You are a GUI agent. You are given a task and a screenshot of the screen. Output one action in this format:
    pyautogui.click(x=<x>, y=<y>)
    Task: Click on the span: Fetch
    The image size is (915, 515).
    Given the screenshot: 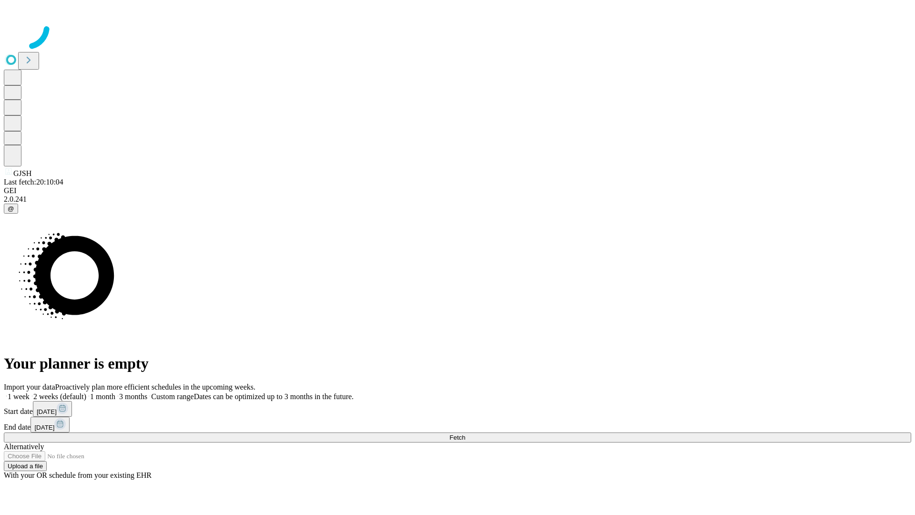 What is the action you would take?
    pyautogui.click(x=457, y=437)
    